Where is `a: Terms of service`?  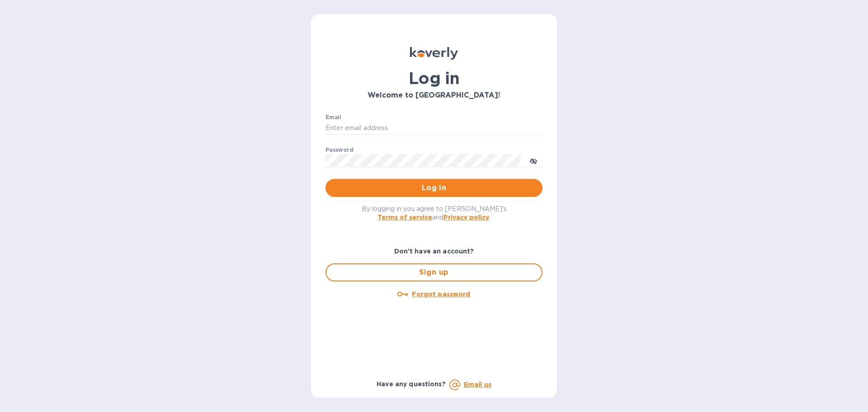
a: Terms of service is located at coordinates (405, 217).